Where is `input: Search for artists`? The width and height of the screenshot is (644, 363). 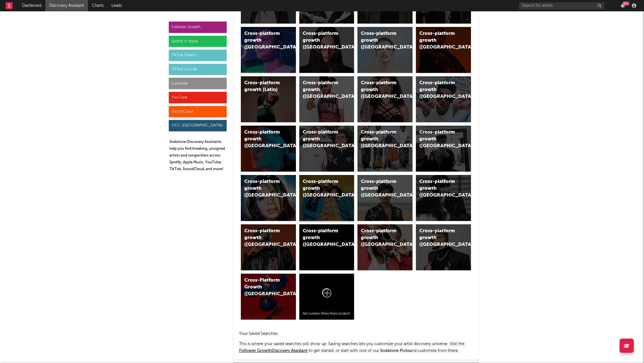 input: Search for artists is located at coordinates (562, 6).